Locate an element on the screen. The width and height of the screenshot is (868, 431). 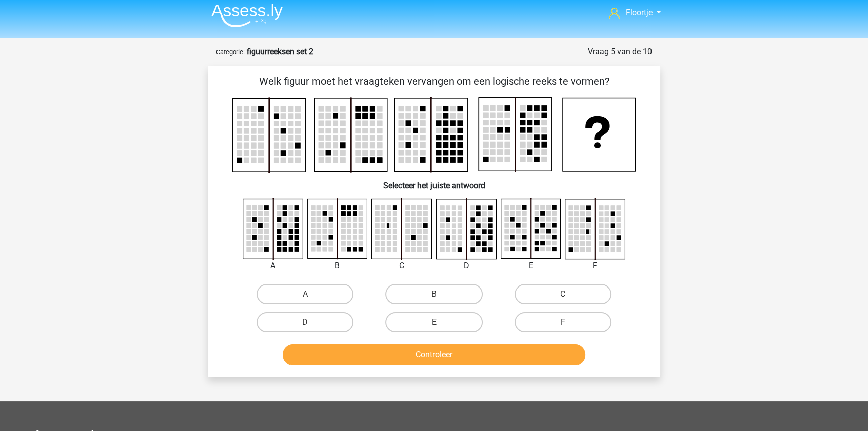
small: Categorie: is located at coordinates (230, 51).